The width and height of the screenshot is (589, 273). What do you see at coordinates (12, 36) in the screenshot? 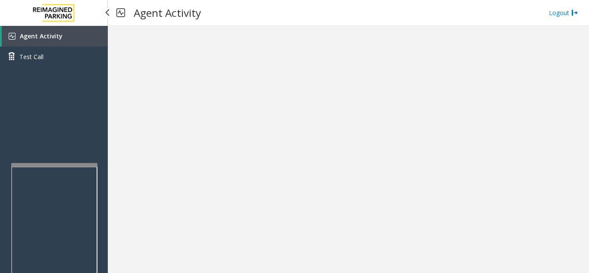
I see `img: 'icon'` at bounding box center [12, 36].